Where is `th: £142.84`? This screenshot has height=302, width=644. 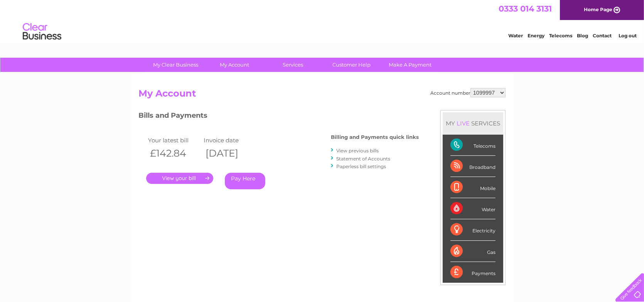 th: £142.84 is located at coordinates (174, 153).